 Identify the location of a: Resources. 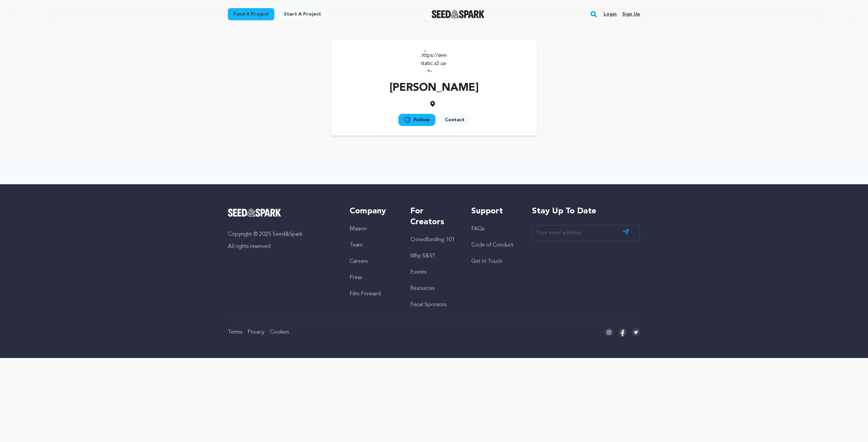
(422, 289).